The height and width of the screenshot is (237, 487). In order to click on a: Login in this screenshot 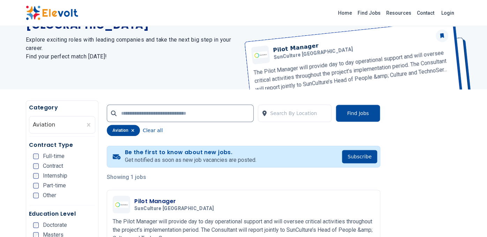, I will do `click(448, 13)`.